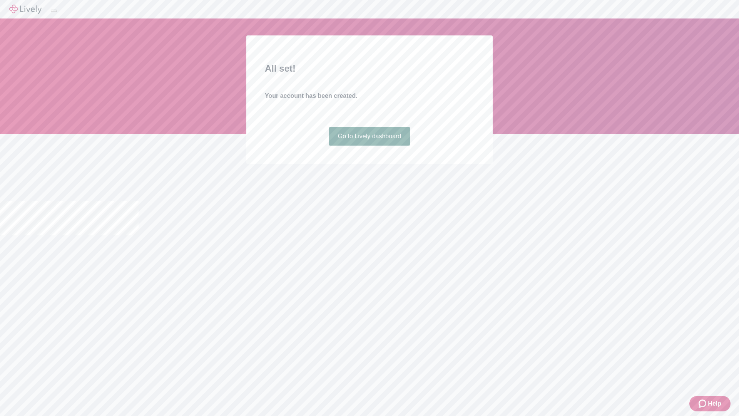 The width and height of the screenshot is (739, 416). What do you see at coordinates (704, 404) in the screenshot?
I see `svg: Zendesk support icon` at bounding box center [704, 404].